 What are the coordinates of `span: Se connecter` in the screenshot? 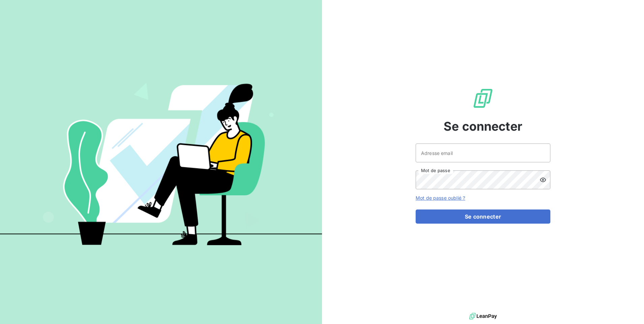 It's located at (483, 126).